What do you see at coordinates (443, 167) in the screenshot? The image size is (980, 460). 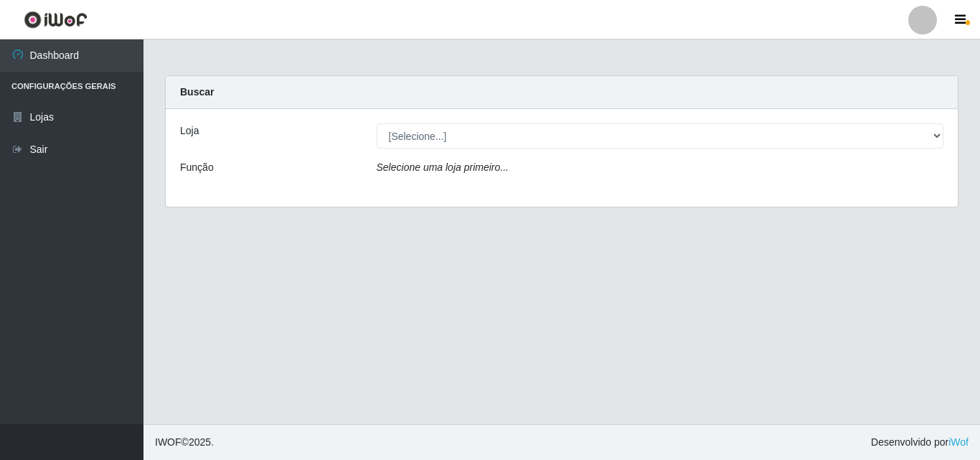 I see `i: Selecione uma loja primeiro...` at bounding box center [443, 167].